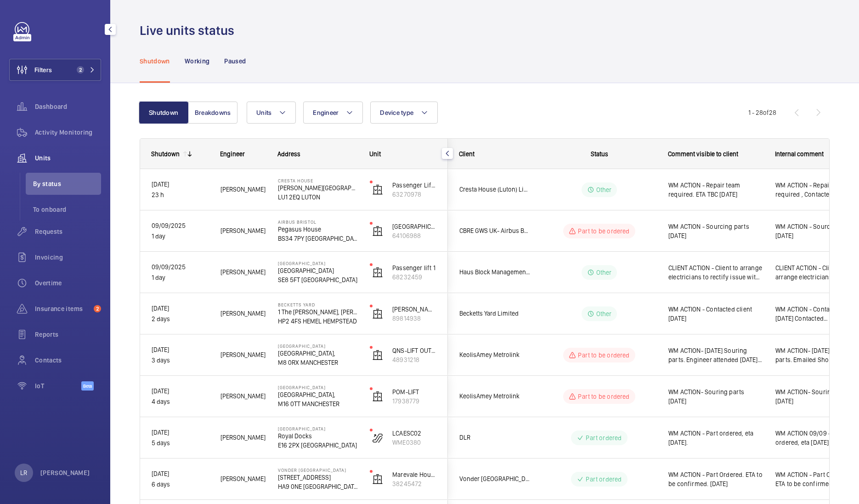  Describe the element at coordinates (414, 433) in the screenshot. I see `p: LCAESC02` at that location.